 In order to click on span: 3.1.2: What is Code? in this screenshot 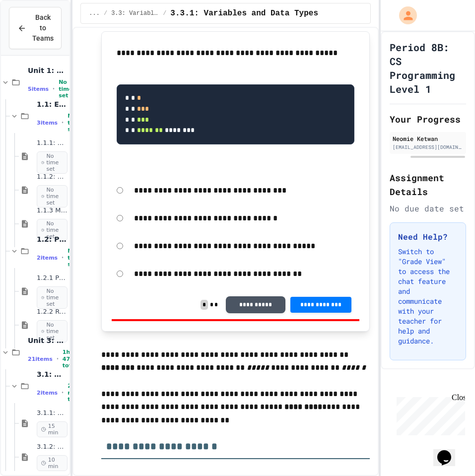, I will do `click(52, 448)`.